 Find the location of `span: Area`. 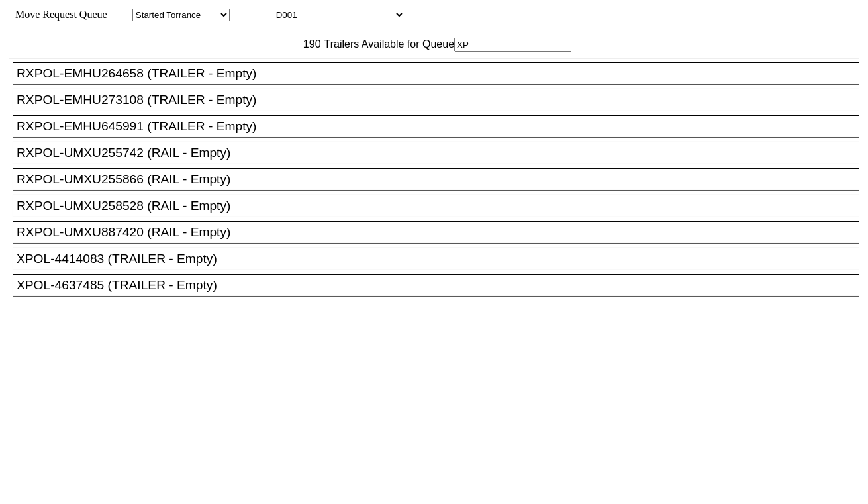

span: Area is located at coordinates (119, 14).